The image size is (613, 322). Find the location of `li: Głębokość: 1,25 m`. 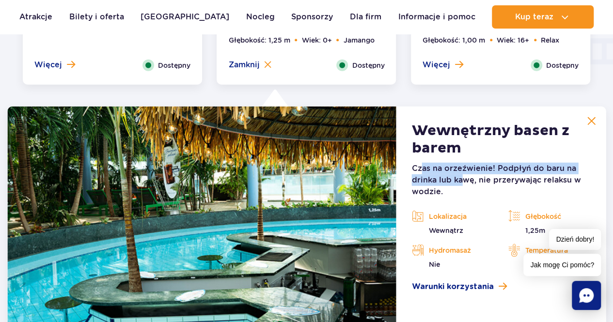

li: Głębokość: 1,25 m is located at coordinates (259, 40).